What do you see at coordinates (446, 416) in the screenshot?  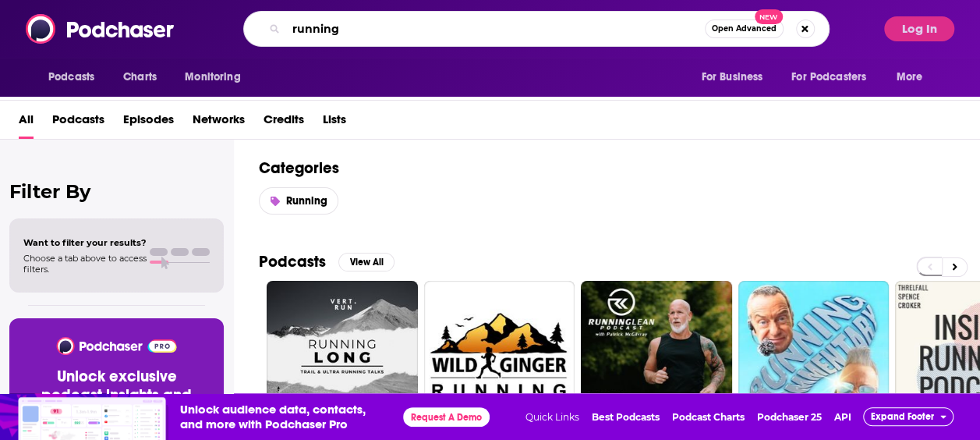 I see `button: Request A Demo` at bounding box center [446, 416].